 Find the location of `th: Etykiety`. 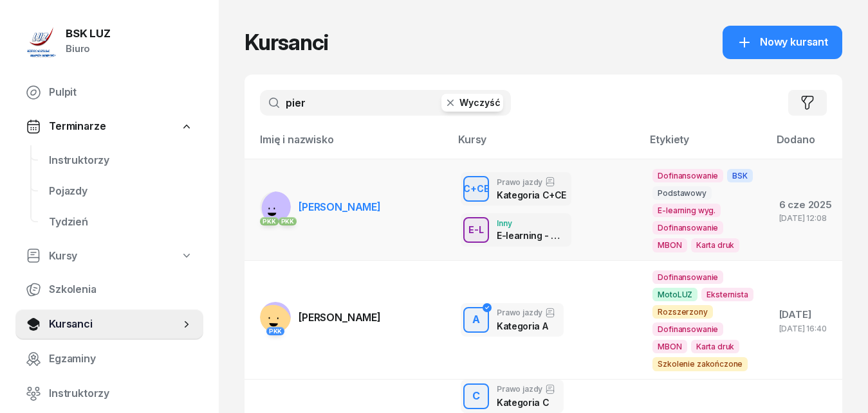

th: Etykiety is located at coordinates (704, 145).